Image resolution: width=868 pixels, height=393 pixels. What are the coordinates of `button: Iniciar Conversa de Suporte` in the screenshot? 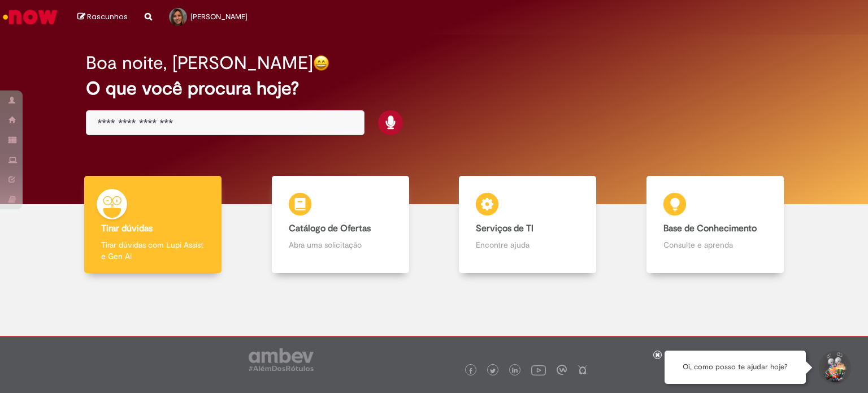 It's located at (834, 367).